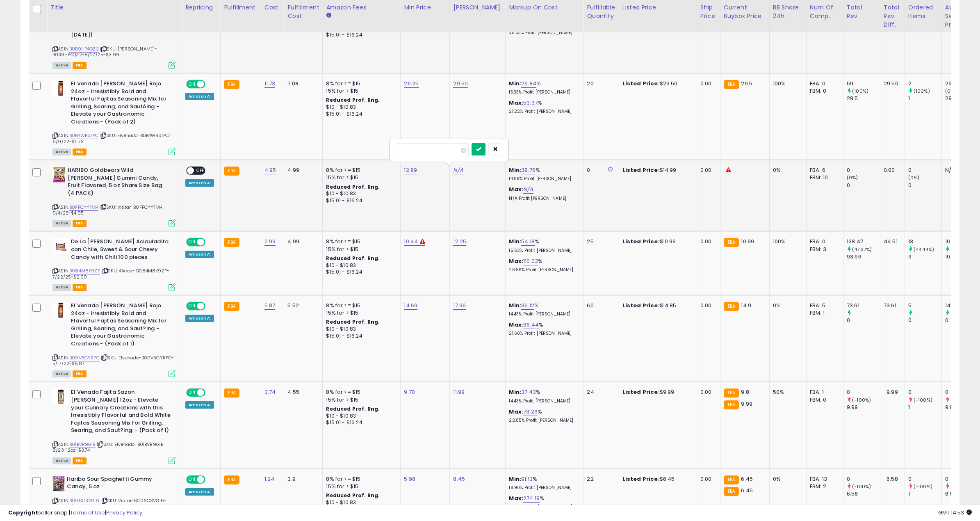  I want to click on div: 7.08, so click(301, 83).